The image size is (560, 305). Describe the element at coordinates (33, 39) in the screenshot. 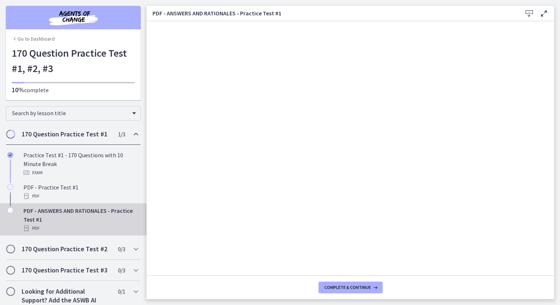

I see `a: Go to Dashboard` at that location.